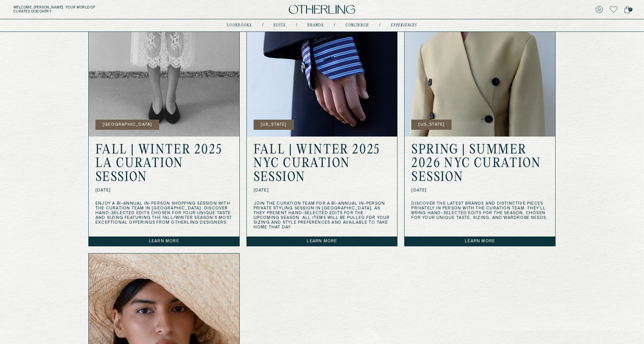 The height and width of the screenshot is (344, 644). What do you see at coordinates (322, 164) in the screenshot?
I see `h2: FALL | WINTER 2025 NYC CURATION SESSION` at bounding box center [322, 164].